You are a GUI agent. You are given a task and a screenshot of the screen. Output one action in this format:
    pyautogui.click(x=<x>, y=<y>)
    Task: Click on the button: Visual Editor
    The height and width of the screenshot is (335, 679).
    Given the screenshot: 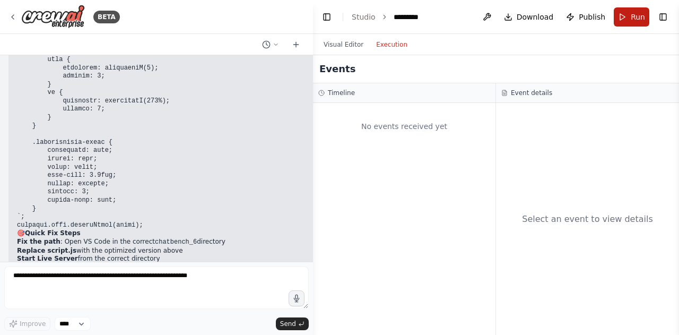 What is the action you would take?
    pyautogui.click(x=343, y=45)
    